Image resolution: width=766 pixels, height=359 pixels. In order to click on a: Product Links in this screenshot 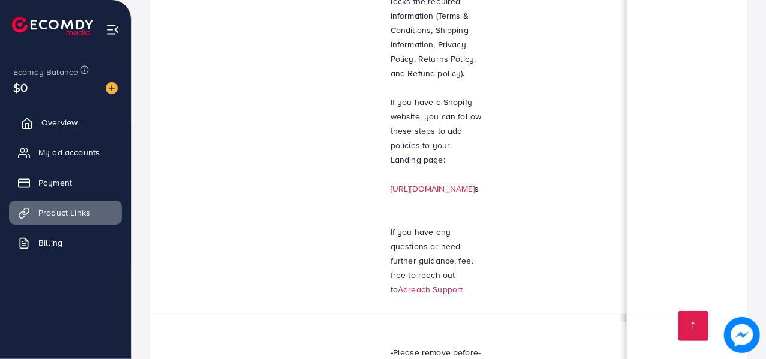, I will do `click(66, 213)`.